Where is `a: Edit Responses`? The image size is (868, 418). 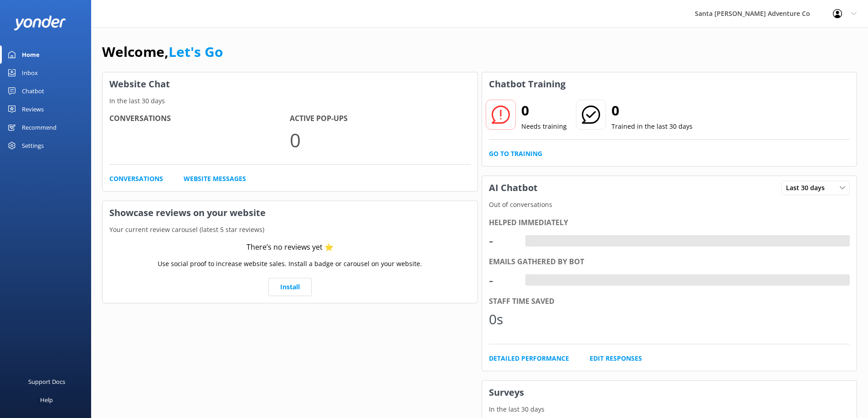 a: Edit Responses is located at coordinates (615, 359).